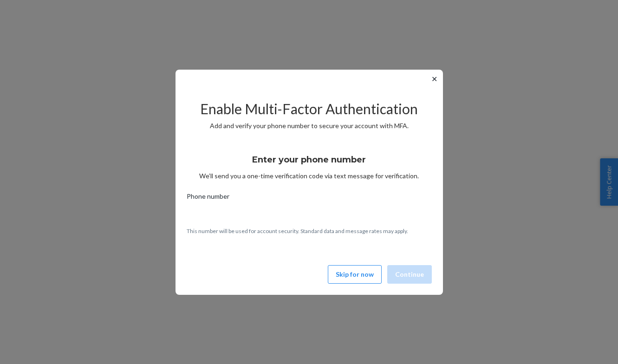 The image size is (618, 364). What do you see at coordinates (355, 274) in the screenshot?
I see `button: Skip for now` at bounding box center [355, 274].